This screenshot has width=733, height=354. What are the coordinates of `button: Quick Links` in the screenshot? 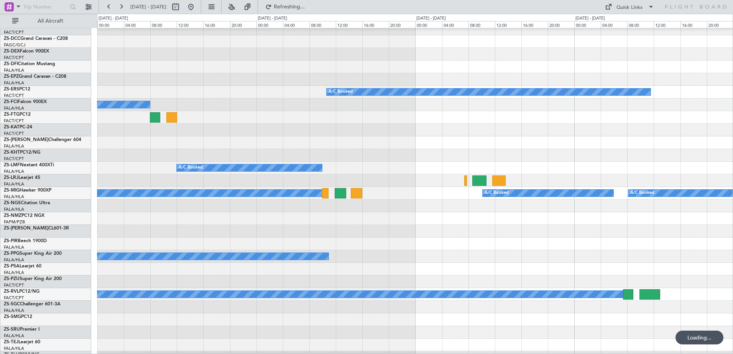 It's located at (630, 7).